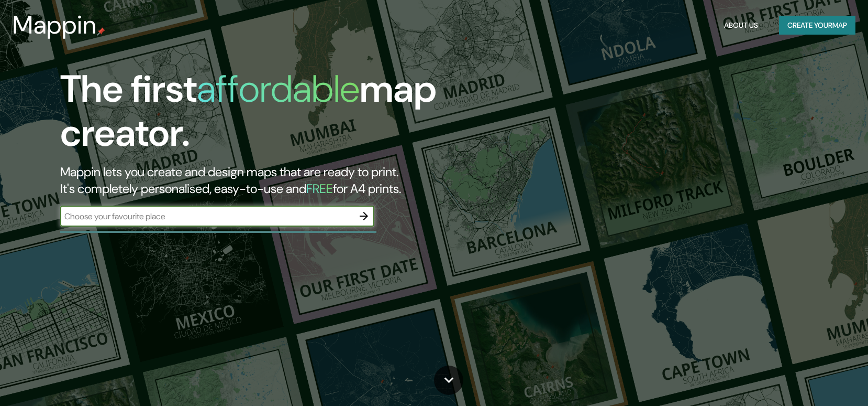 The height and width of the screenshot is (406, 868). What do you see at coordinates (54, 25) in the screenshot?
I see `h3: Mappin` at bounding box center [54, 25].